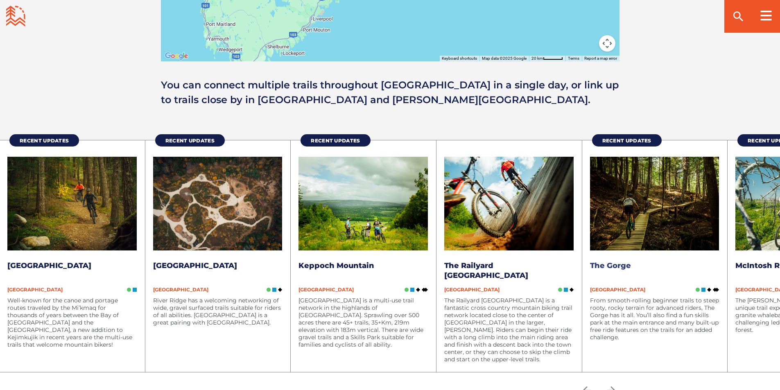  What do you see at coordinates (610, 266) in the screenshot?
I see `a: The Gorge` at bounding box center [610, 266].